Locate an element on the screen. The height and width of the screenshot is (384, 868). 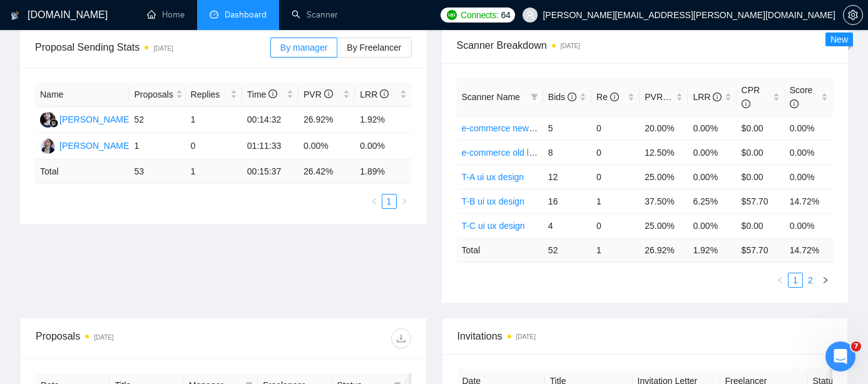
td: $ 57.70 is located at coordinates (760, 249).